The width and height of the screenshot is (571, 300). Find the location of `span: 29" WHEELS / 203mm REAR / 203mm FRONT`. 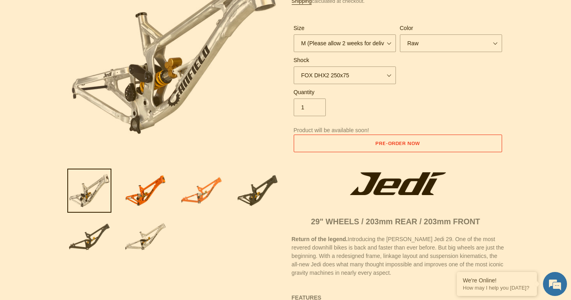

span: 29" WHEELS / 203mm REAR / 203mm FRONT is located at coordinates (395, 222).